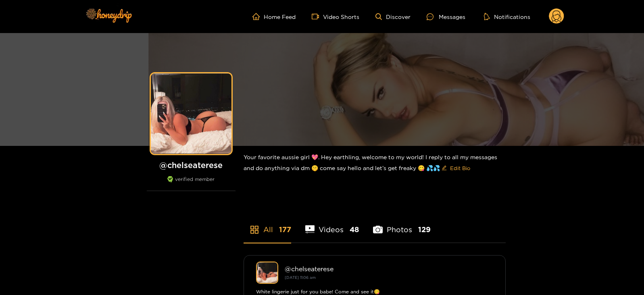 This screenshot has width=644, height=295. I want to click on div: verified member, so click(191, 183).